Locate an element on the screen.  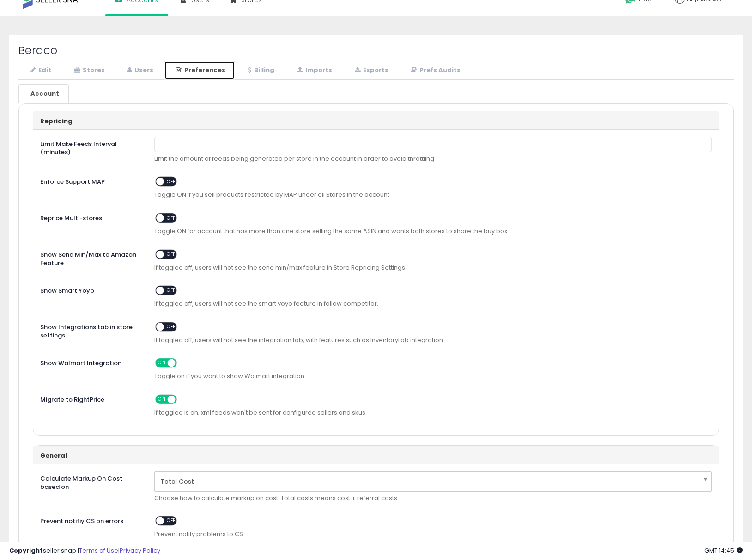
div: seller snap | | is located at coordinates (85, 551).